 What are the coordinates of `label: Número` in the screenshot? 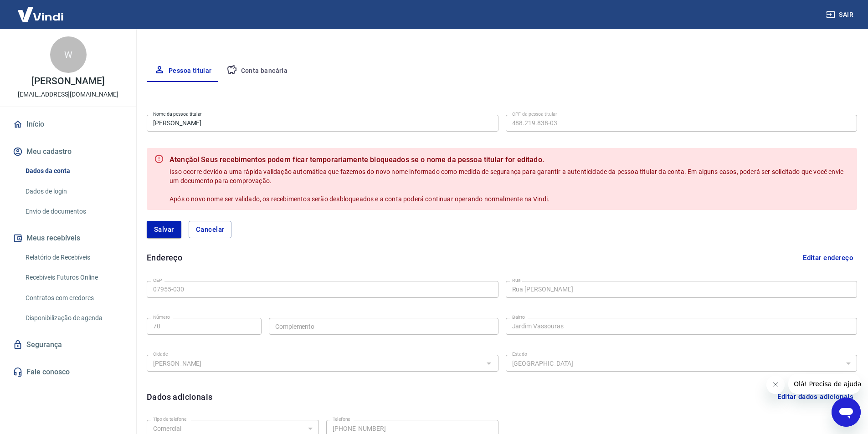 It's located at (161, 317).